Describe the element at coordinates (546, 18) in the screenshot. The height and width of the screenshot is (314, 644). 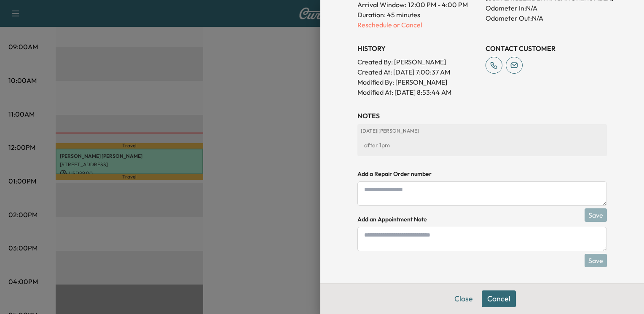
I see `p: Odometer Out: N/A` at that location.